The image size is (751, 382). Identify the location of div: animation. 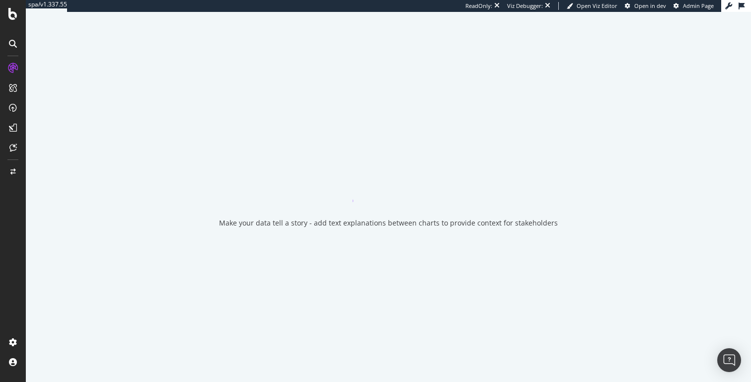
(388, 184).